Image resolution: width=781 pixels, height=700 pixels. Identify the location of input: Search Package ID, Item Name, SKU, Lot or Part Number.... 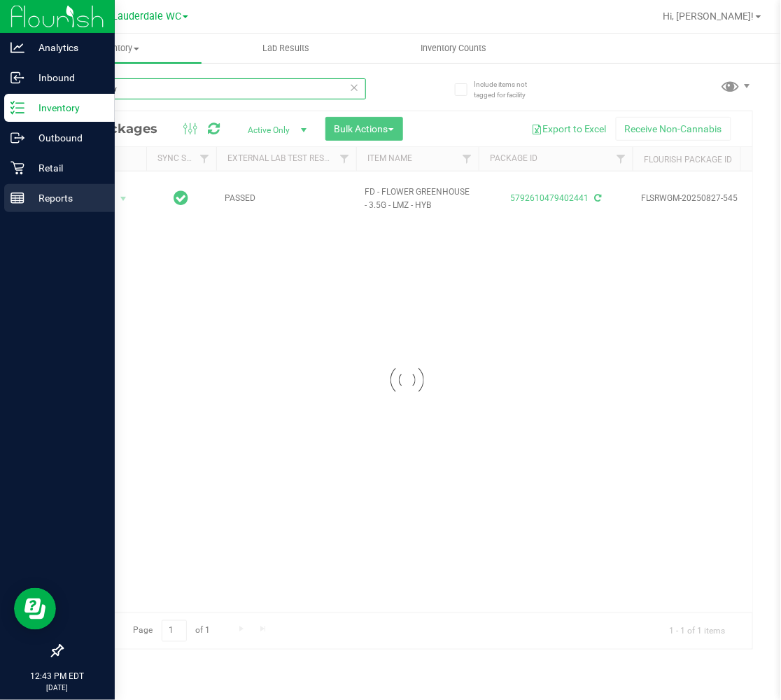
(214, 89).